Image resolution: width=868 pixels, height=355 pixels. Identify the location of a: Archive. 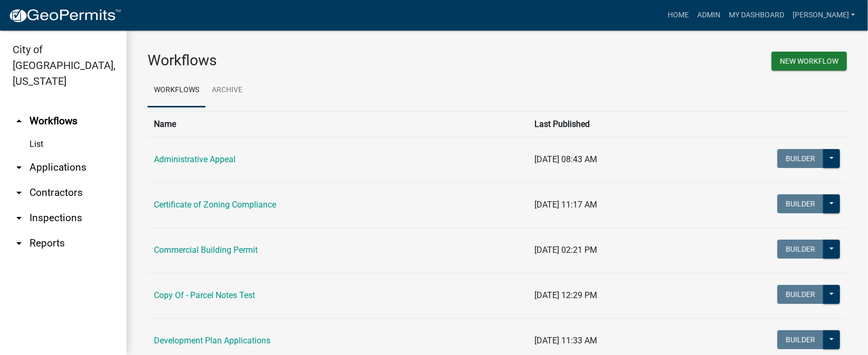
(227, 91).